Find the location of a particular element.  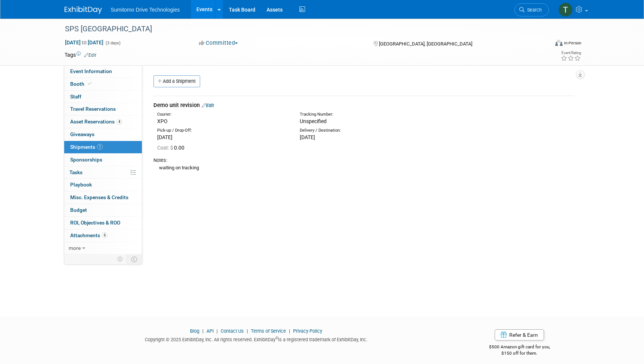

span: Unspecified is located at coordinates (313, 122).